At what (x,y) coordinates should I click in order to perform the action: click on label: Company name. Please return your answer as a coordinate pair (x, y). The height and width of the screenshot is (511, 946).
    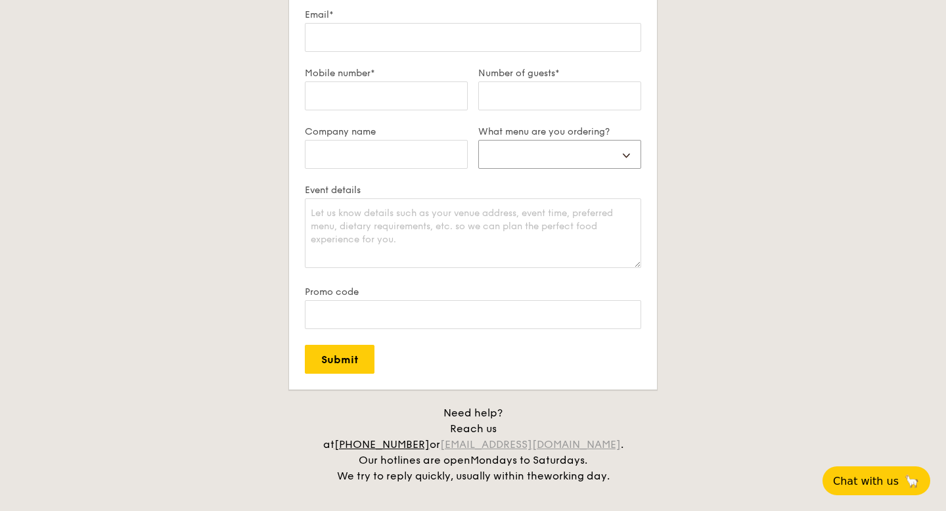
    Looking at the image, I should click on (386, 131).